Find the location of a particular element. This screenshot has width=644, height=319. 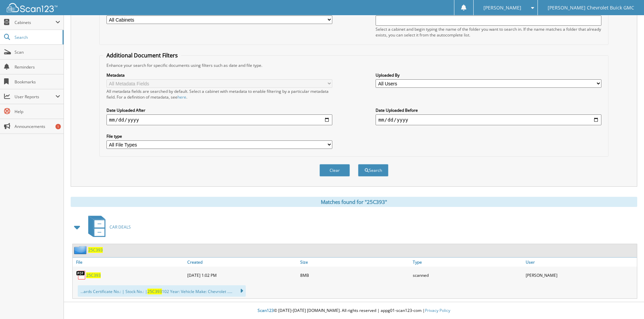

span: CAR DEALS is located at coordinates (120, 227).